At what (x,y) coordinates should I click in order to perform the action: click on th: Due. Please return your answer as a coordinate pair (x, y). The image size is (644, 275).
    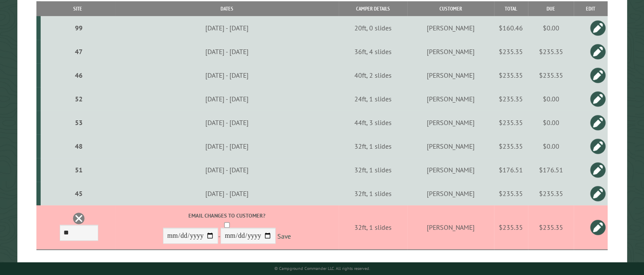
    Looking at the image, I should click on (551, 9).